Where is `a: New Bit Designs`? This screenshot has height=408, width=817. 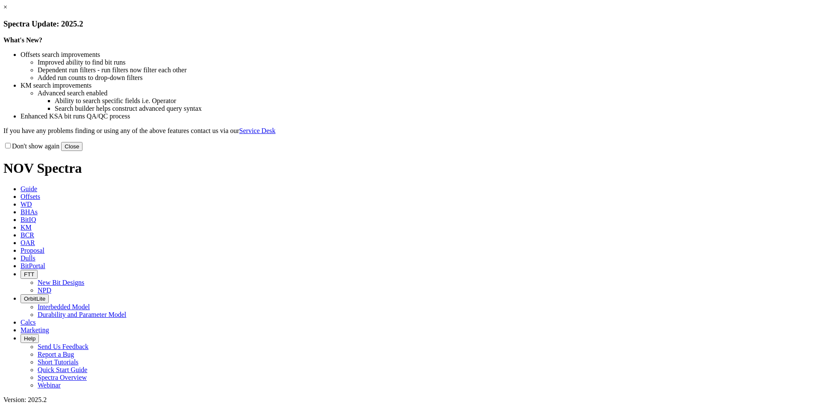
a: New Bit Designs is located at coordinates (61, 282).